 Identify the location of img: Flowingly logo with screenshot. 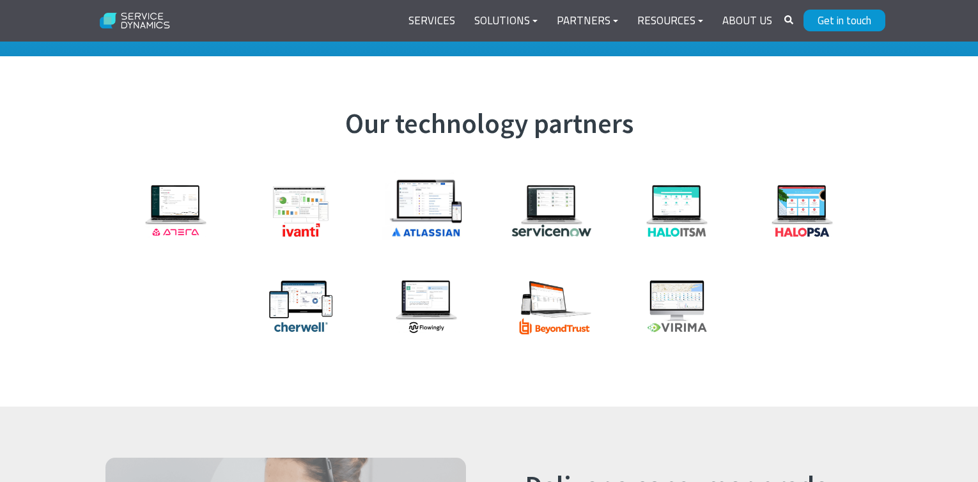
(426, 306).